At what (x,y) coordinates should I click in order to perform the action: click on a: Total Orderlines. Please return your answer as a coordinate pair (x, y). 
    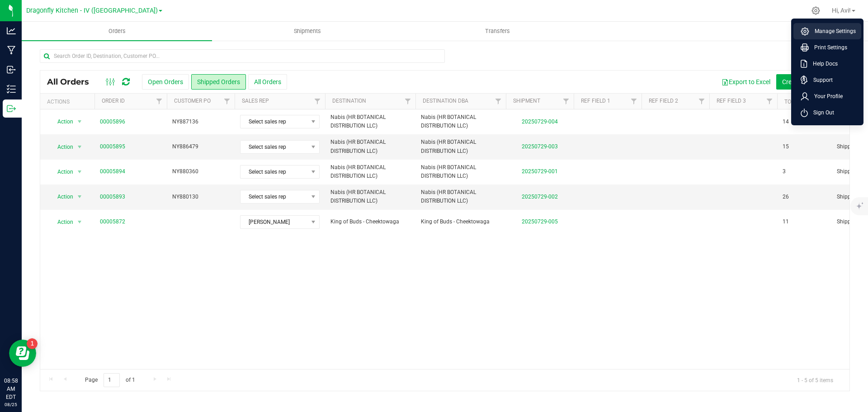
    Looking at the image, I should click on (809, 102).